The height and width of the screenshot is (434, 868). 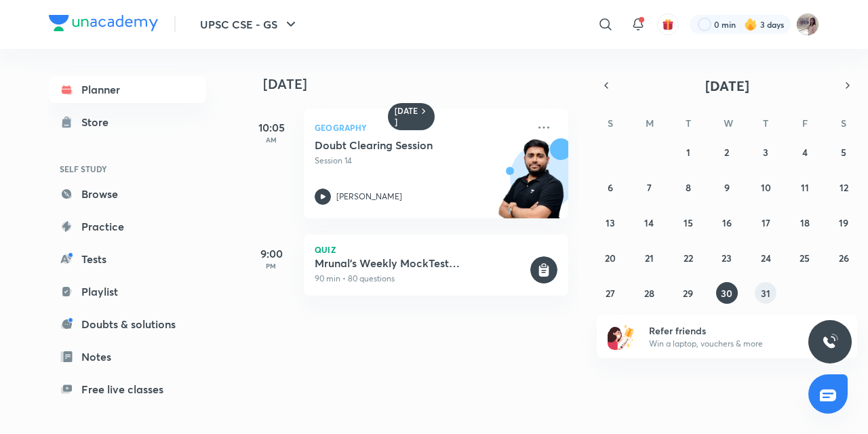 What do you see at coordinates (649, 258) in the screenshot?
I see `abbr: July 21, 2025` at bounding box center [649, 258].